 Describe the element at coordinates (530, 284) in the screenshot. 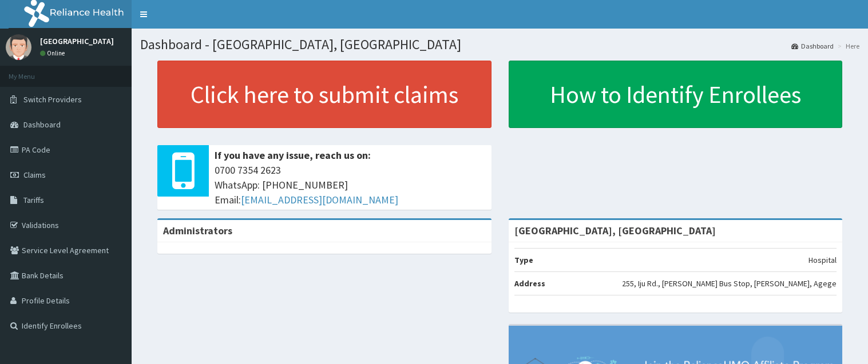

I see `b: Address` at that location.